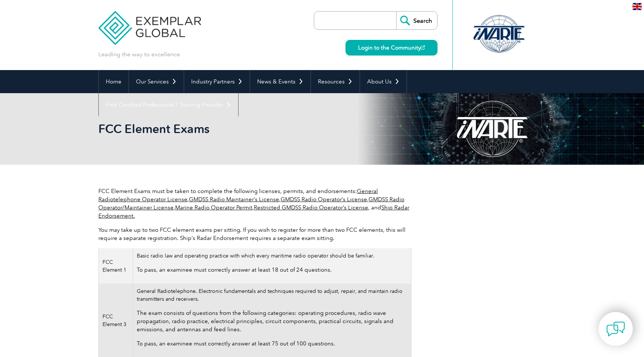 The height and width of the screenshot is (357, 644). What do you see at coordinates (169, 105) in the screenshot?
I see `a: Find Certified Professional / Training Provider` at bounding box center [169, 105].